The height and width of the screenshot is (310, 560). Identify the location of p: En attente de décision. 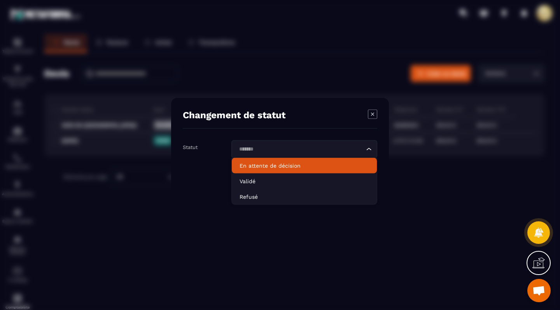
(304, 165).